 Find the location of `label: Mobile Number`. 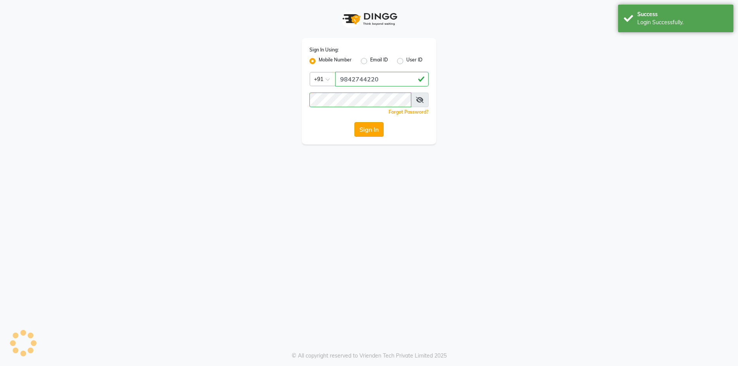

label: Mobile Number is located at coordinates (335, 61).